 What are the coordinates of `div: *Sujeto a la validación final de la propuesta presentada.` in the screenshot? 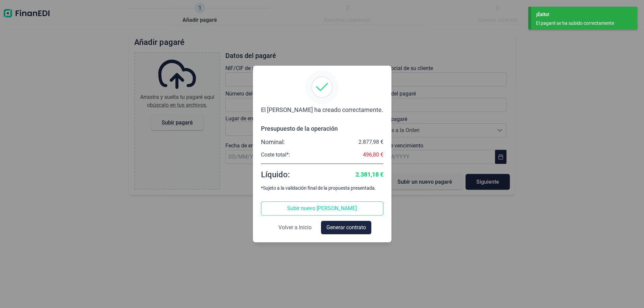 It's located at (318, 188).